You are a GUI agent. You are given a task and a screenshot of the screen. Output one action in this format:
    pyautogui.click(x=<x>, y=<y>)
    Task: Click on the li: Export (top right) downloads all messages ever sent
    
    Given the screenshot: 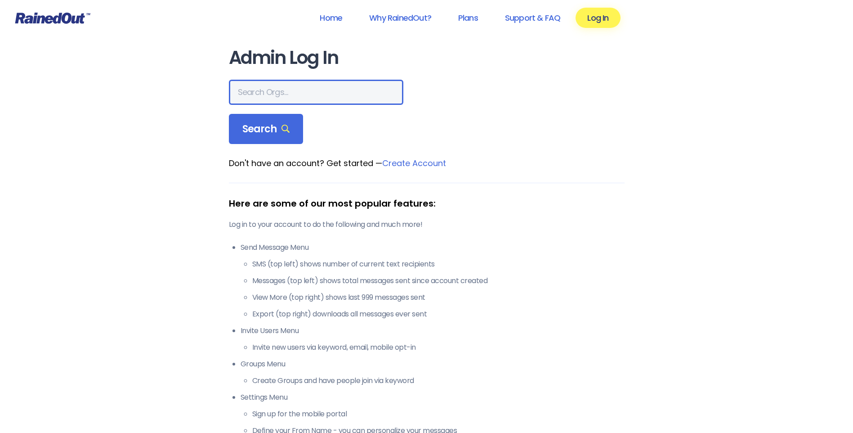 What is the action you would take?
    pyautogui.click(x=439, y=314)
    